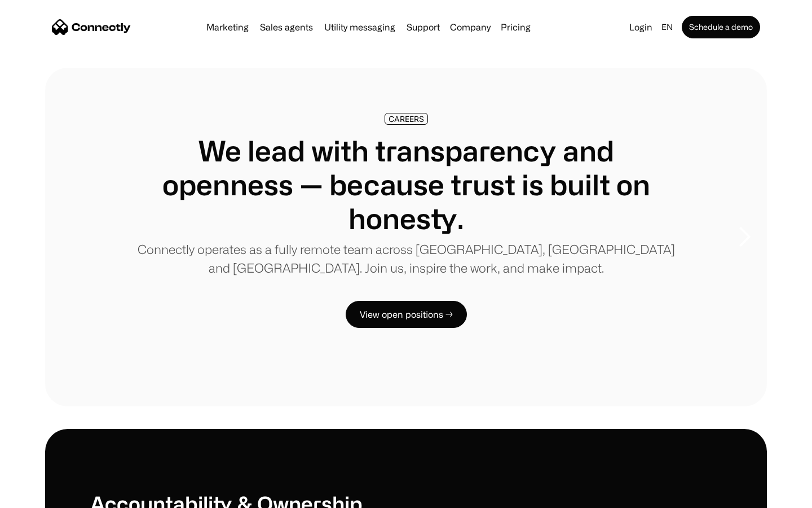 This screenshot has height=508, width=812. What do you see at coordinates (721, 27) in the screenshot?
I see `a: Schedule a demo` at bounding box center [721, 27].